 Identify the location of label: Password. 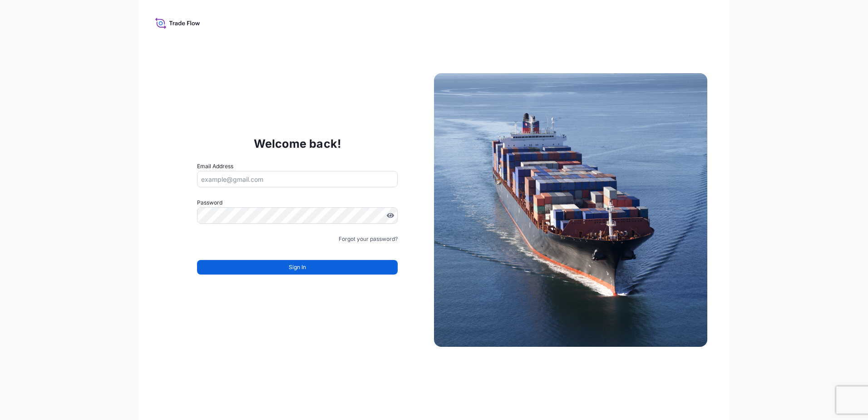
(298, 203).